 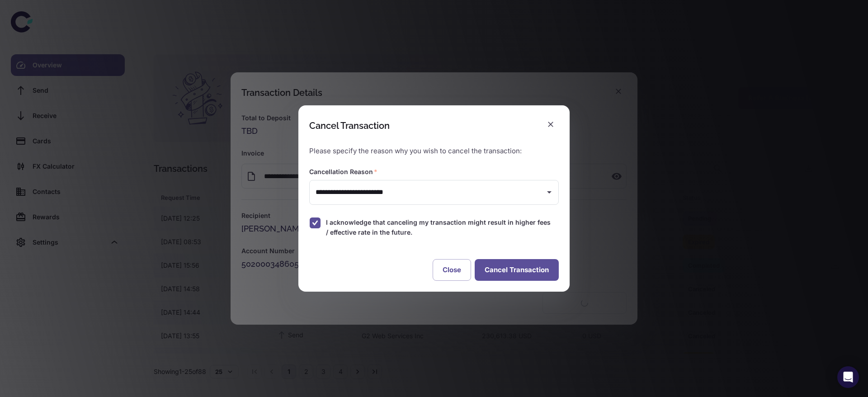 What do you see at coordinates (343, 172) in the screenshot?
I see `label: Cancellation Reason` at bounding box center [343, 172].